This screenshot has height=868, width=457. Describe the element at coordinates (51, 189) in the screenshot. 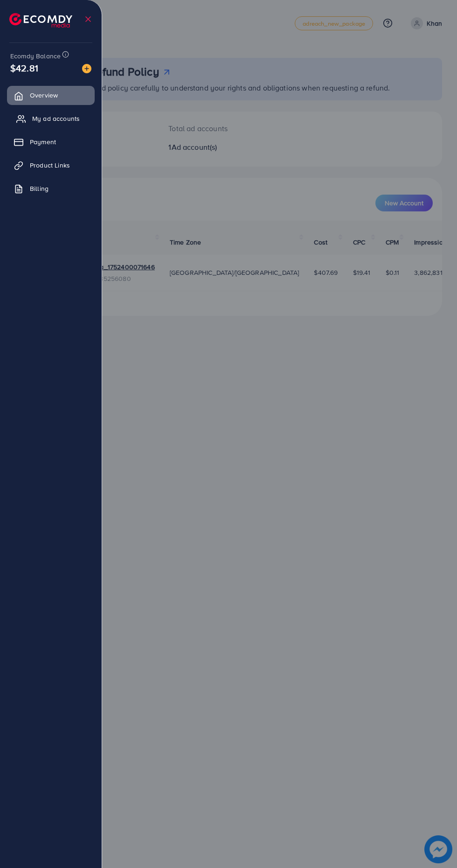

I see `a: Billing` at that location.